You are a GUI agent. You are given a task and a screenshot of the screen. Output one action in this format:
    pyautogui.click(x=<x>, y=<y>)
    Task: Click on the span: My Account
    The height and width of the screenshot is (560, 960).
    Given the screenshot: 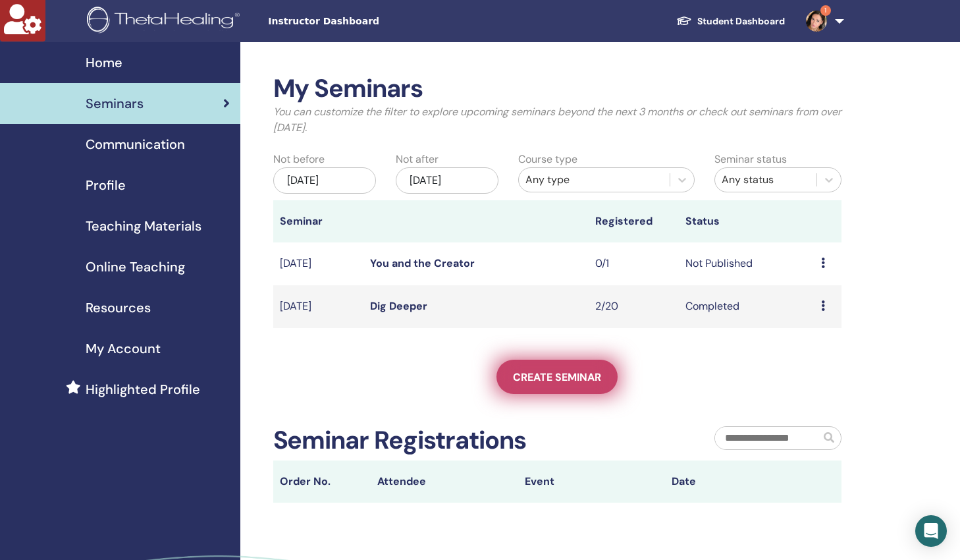 What is the action you would take?
    pyautogui.click(x=124, y=349)
    